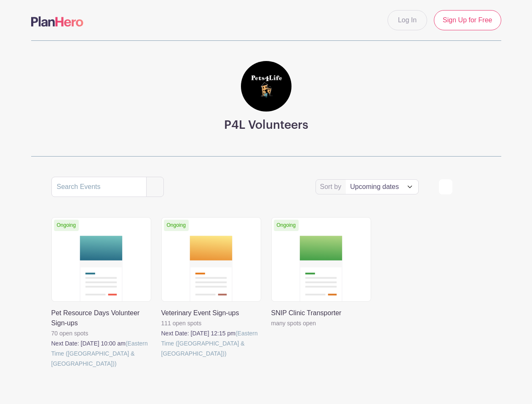 The height and width of the screenshot is (404, 532). I want to click on a: Log In, so click(407, 20).